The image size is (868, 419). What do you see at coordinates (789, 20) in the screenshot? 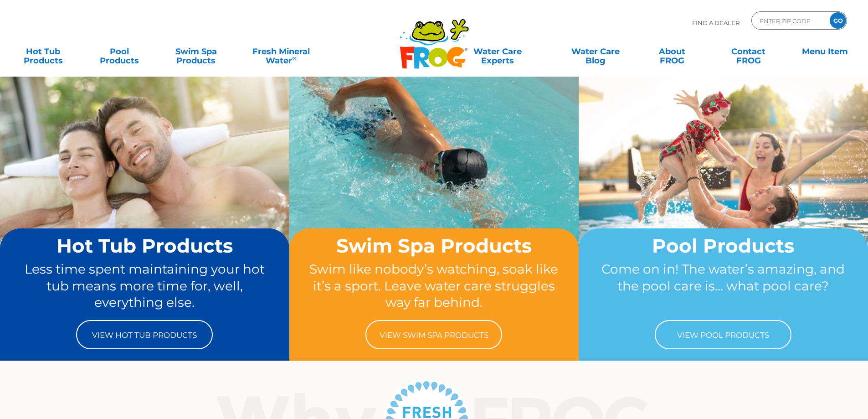
I see `input: Zip Code Form` at bounding box center [789, 20].